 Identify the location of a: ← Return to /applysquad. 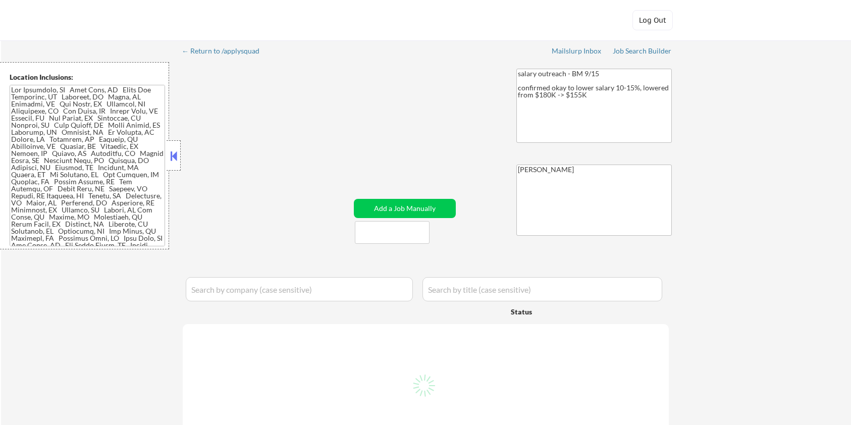
(225, 52).